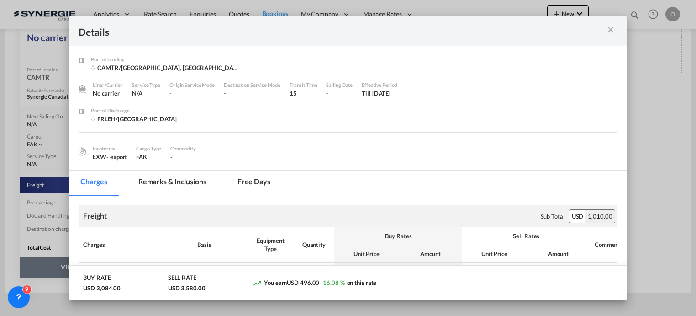 The image size is (696, 316). What do you see at coordinates (137, 93) in the screenshot?
I see `span: N/A` at bounding box center [137, 93].